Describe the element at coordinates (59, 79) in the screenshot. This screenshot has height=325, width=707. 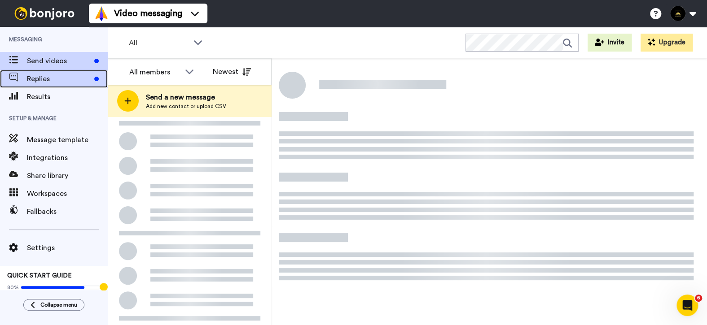
I see `span: Replies` at that location.